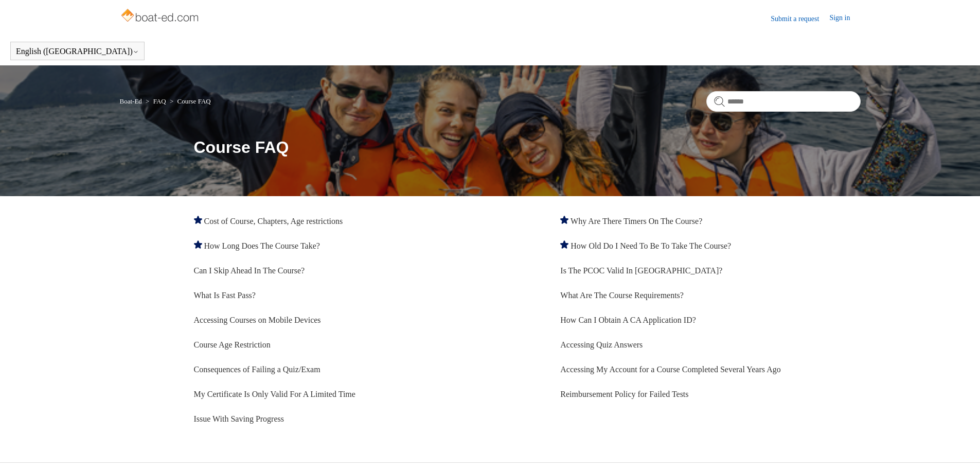 The width and height of the screenshot is (980, 469). Describe the element at coordinates (155, 101) in the screenshot. I see `li: FAQ` at that location.